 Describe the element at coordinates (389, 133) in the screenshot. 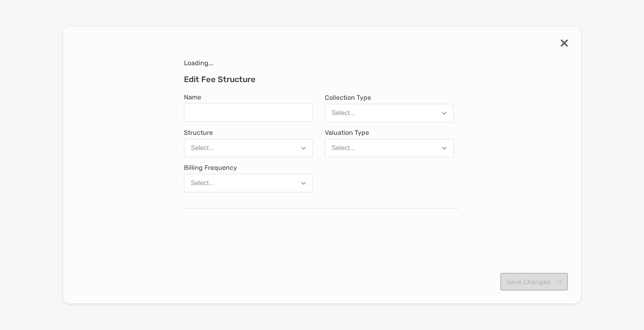

I see `span: Valuation Type` at that location.